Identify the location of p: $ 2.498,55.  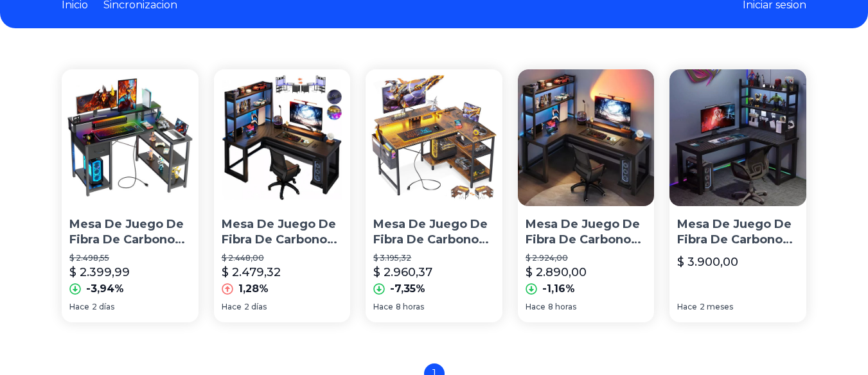
(130, 258).